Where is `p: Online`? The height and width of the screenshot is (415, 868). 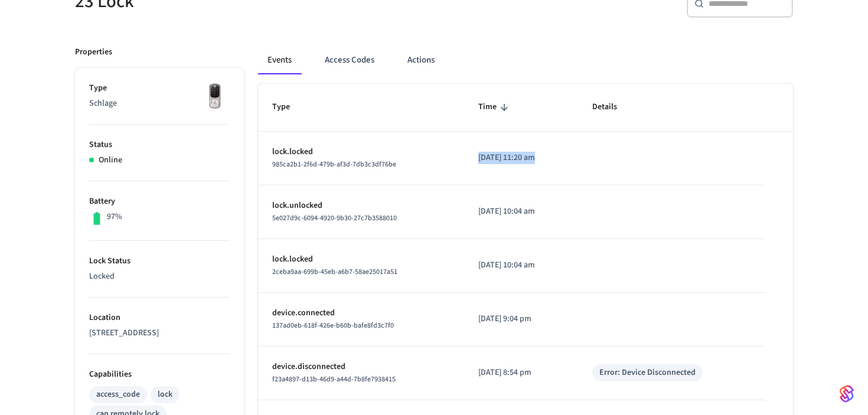
p: Online is located at coordinates (110, 160).